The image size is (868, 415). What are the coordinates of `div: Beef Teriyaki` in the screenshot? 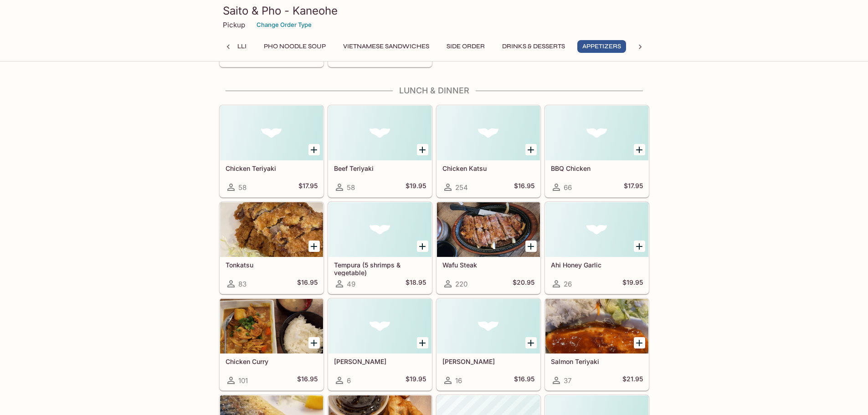 It's located at (380, 133).